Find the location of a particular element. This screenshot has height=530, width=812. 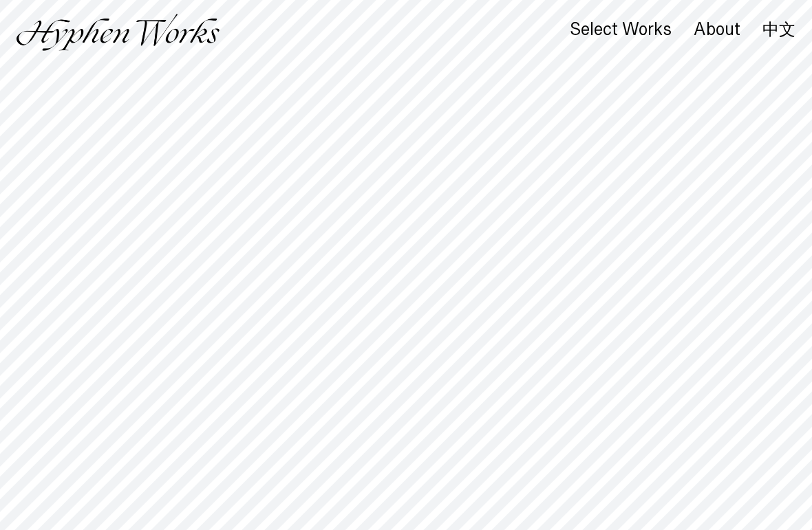

a: About is located at coordinates (717, 30).